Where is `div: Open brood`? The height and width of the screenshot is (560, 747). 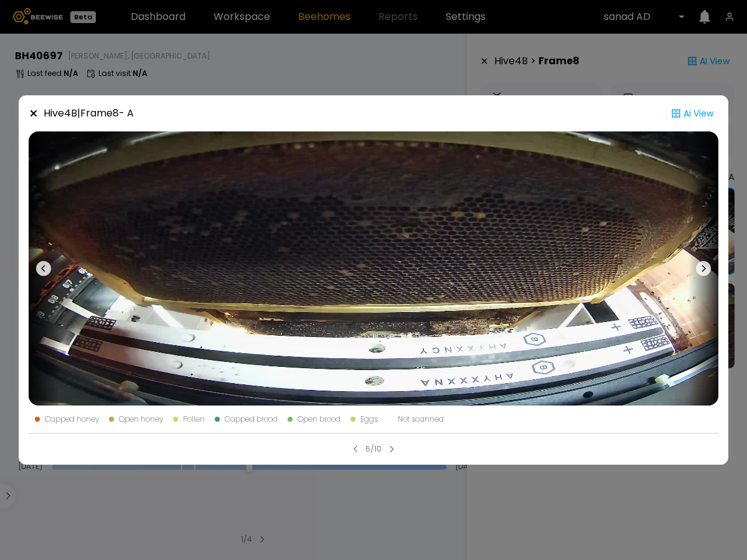 div: Open brood is located at coordinates (319, 419).